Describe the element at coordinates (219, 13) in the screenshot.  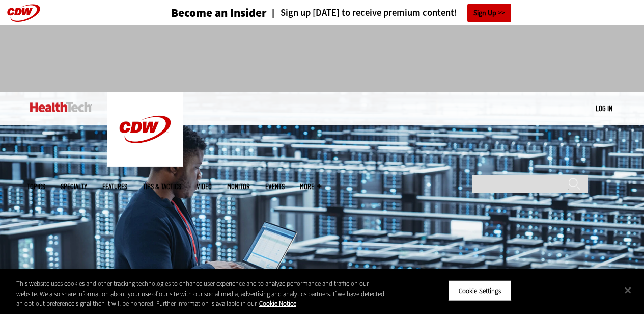
I see `h3: Become an Insider` at that location.